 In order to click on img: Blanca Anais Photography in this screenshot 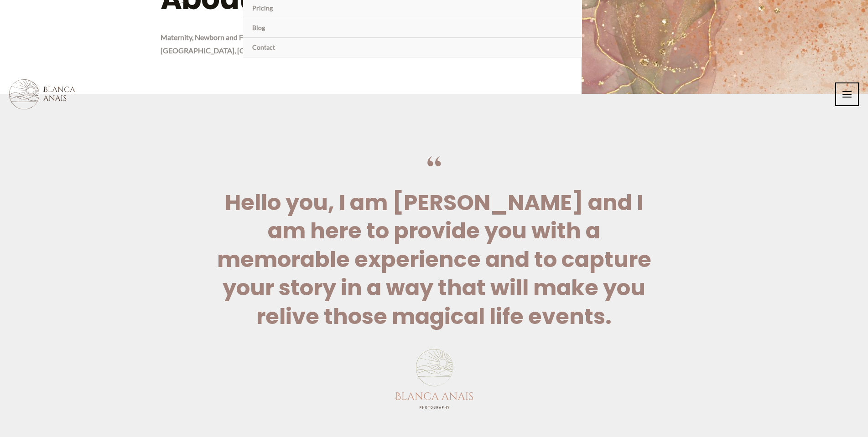, I will do `click(42, 94)`.